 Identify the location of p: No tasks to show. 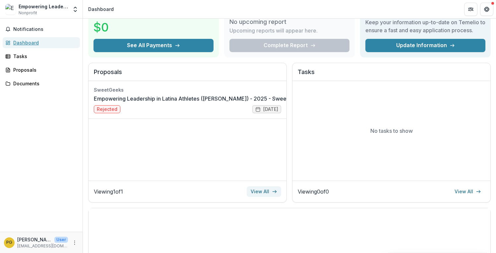
(392, 131).